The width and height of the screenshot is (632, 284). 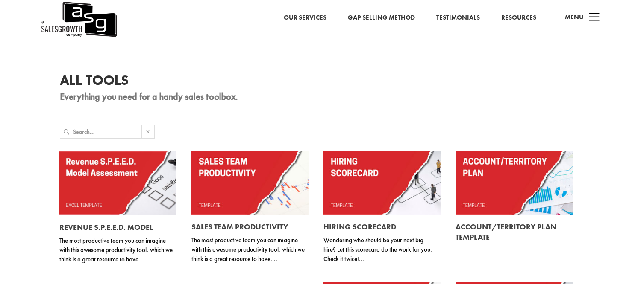 What do you see at coordinates (574, 17) in the screenshot?
I see `span: Menu` at bounding box center [574, 17].